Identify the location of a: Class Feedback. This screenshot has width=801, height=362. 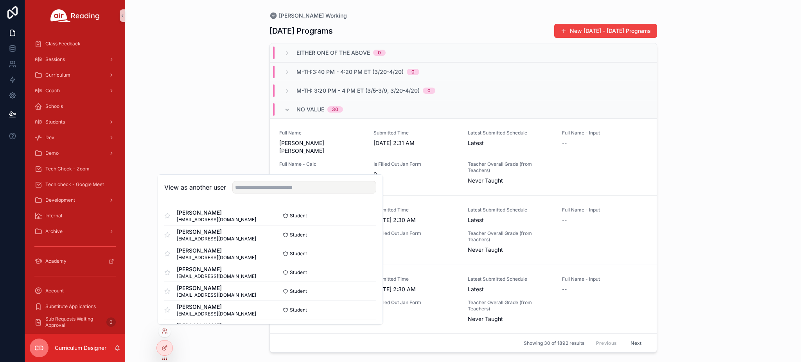
(75, 44).